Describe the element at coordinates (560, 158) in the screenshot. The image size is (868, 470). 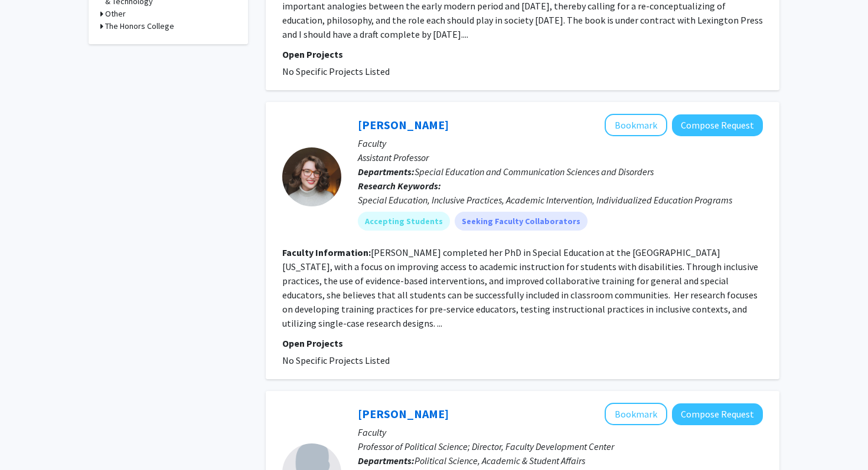
I see `p: Assistant Professor` at that location.